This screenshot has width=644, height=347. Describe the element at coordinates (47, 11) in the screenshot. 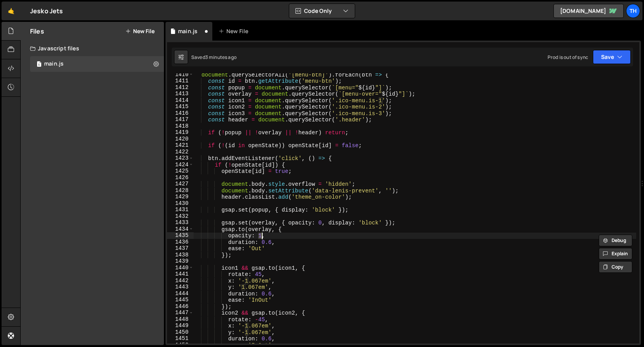

I see `div: Jesko Jets` at that location.